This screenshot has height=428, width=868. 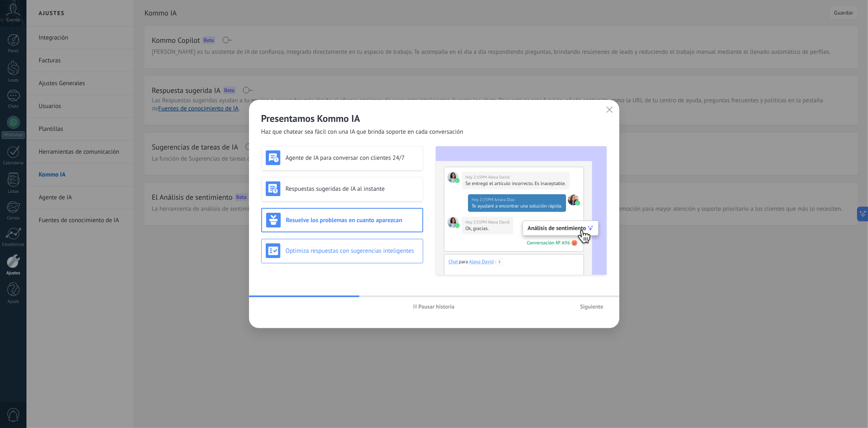 What do you see at coordinates (352, 250) in the screenshot?
I see `h3: Optimiza respuestas con sugerencias inteligentes` at bounding box center [352, 250].